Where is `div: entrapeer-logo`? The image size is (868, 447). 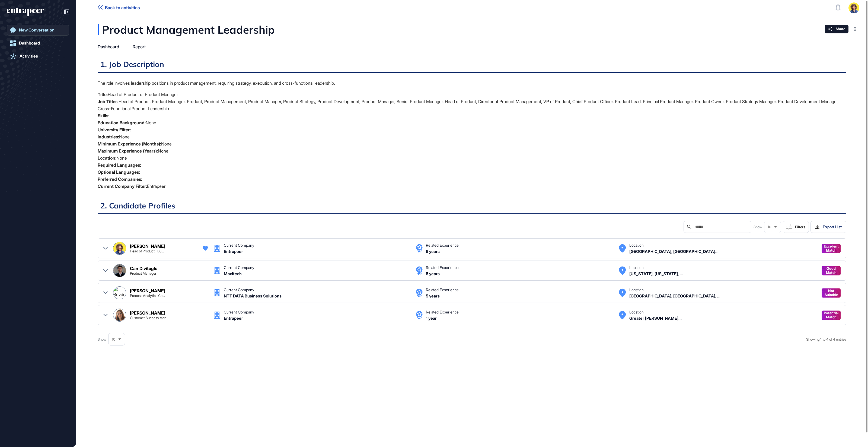
div: entrapeer-logo is located at coordinates (25, 12).